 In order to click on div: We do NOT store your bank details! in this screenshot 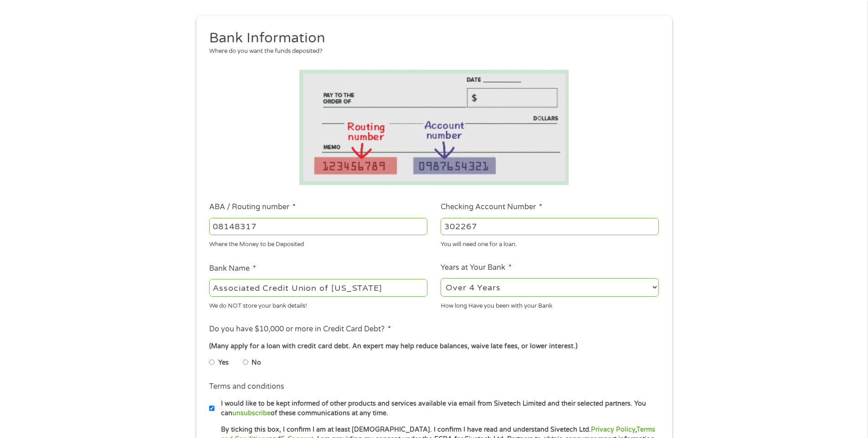, I will do `click(318, 304)`.